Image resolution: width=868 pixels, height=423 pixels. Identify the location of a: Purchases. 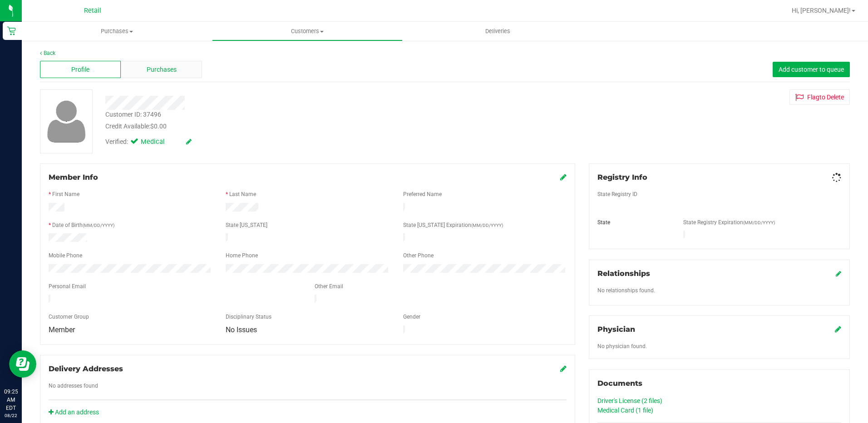
(117, 31).